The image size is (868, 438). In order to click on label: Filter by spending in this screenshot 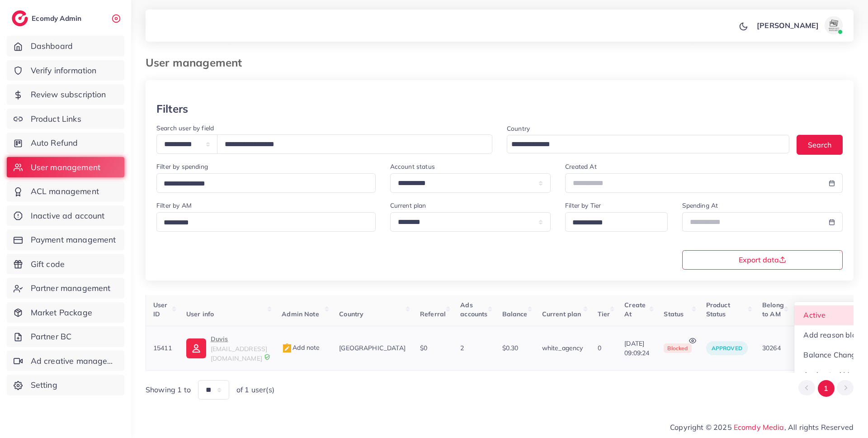, I will do `click(182, 167)`.